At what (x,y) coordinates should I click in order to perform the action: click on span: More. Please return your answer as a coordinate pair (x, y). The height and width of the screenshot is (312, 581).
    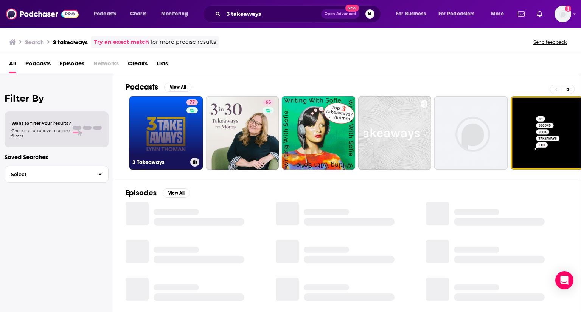
    Looking at the image, I should click on (497, 14).